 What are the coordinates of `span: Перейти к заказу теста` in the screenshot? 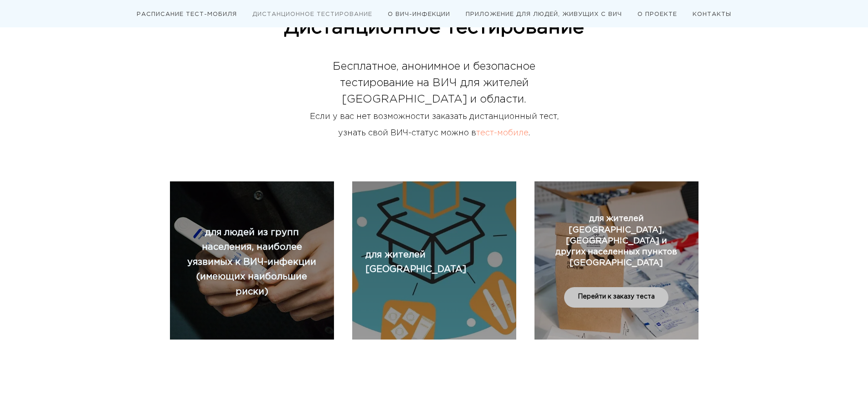 It's located at (616, 298).